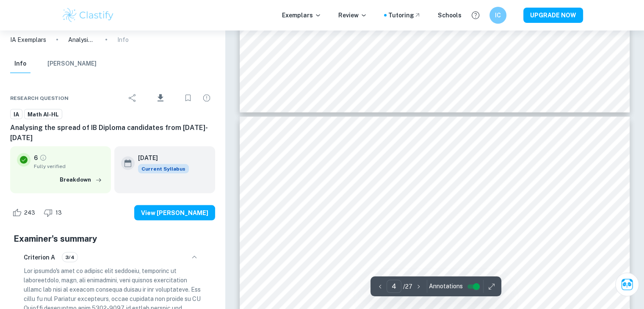 The height and width of the screenshot is (309, 644). What do you see at coordinates (88, 15) in the screenshot?
I see `img: Clastify logo` at bounding box center [88, 15].